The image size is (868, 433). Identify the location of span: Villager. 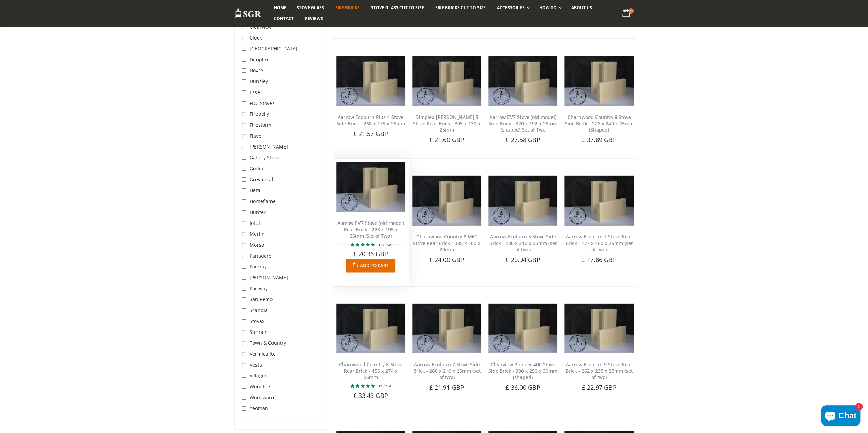
(258, 376).